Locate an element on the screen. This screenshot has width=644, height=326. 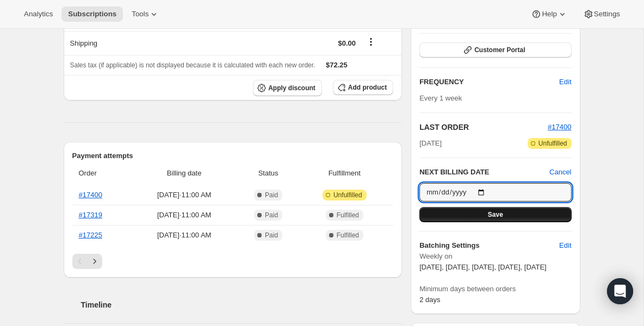
th: Order is located at coordinates (102, 173).